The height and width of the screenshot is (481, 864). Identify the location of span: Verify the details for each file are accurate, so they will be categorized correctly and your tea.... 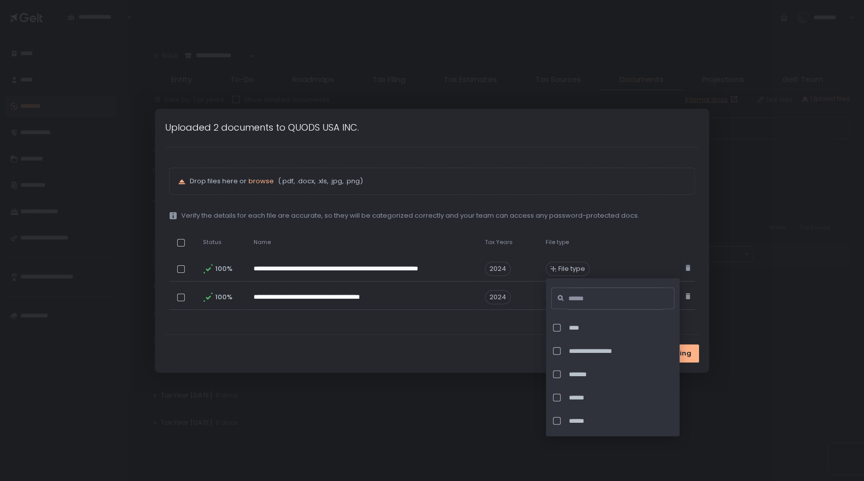
(410, 216).